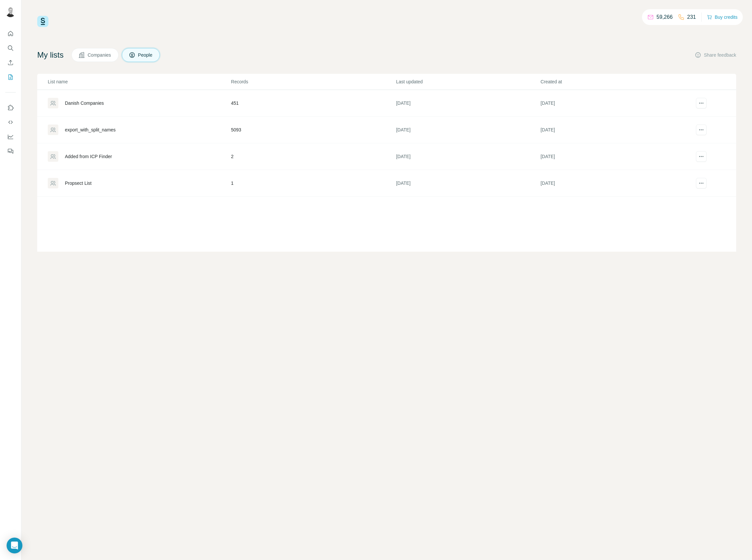 This screenshot has width=752, height=560. What do you see at coordinates (78, 183) in the screenshot?
I see `div: Propsect List` at bounding box center [78, 183].